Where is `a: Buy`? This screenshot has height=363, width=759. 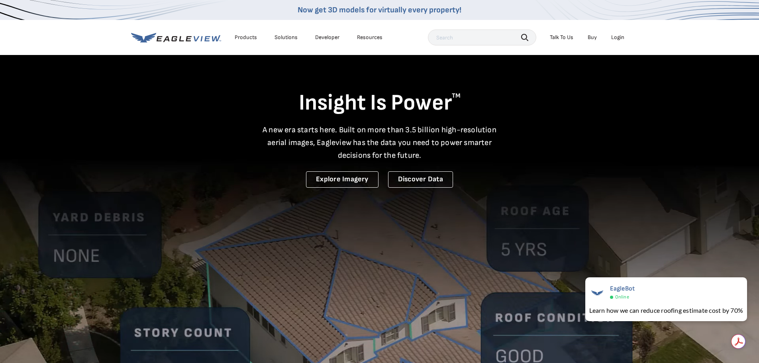
a: Buy is located at coordinates (592, 37).